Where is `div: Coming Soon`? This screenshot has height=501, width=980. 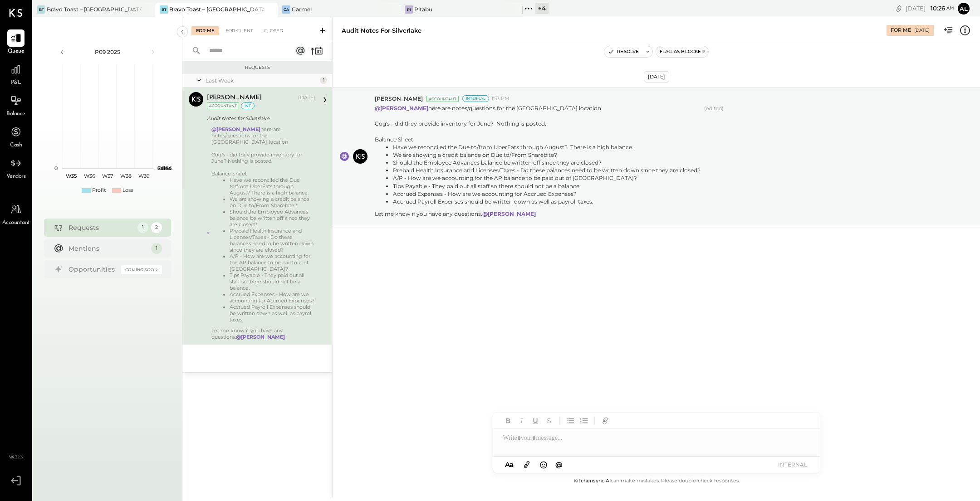 div: Coming Soon is located at coordinates (142, 269).